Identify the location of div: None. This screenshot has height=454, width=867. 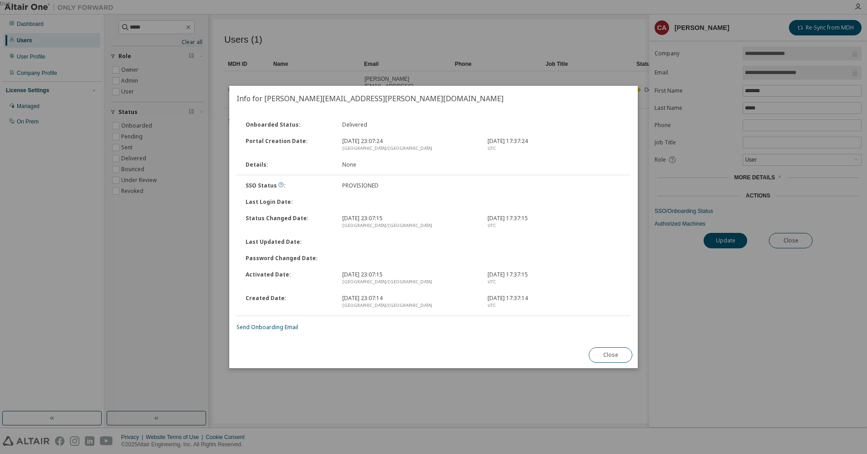
(409, 165).